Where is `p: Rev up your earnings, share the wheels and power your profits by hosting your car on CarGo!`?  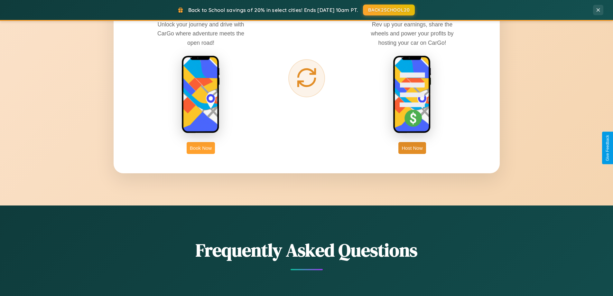
p: Rev up your earnings, share the wheels and power your profits by hosting your car on CarGo! is located at coordinates (412, 33).